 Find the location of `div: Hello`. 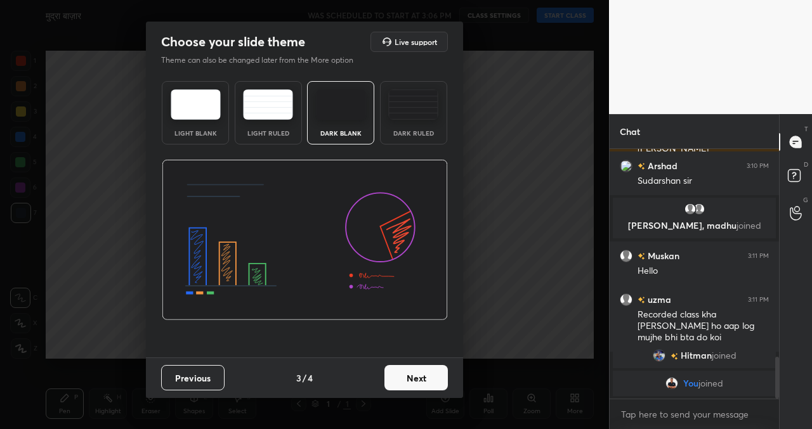

div: Hello is located at coordinates (703, 271).